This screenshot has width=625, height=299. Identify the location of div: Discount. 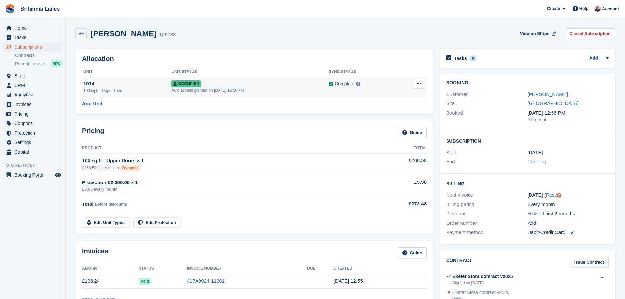
(487, 214).